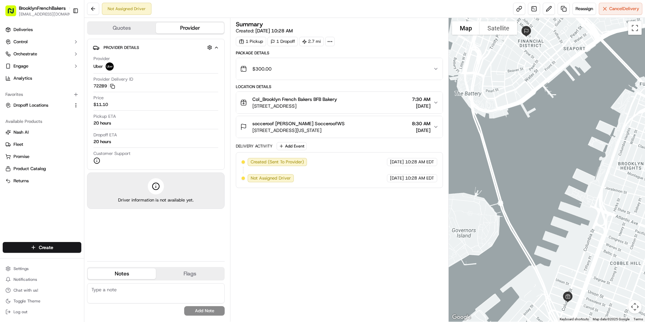  I want to click on span: Provider, so click(101, 59).